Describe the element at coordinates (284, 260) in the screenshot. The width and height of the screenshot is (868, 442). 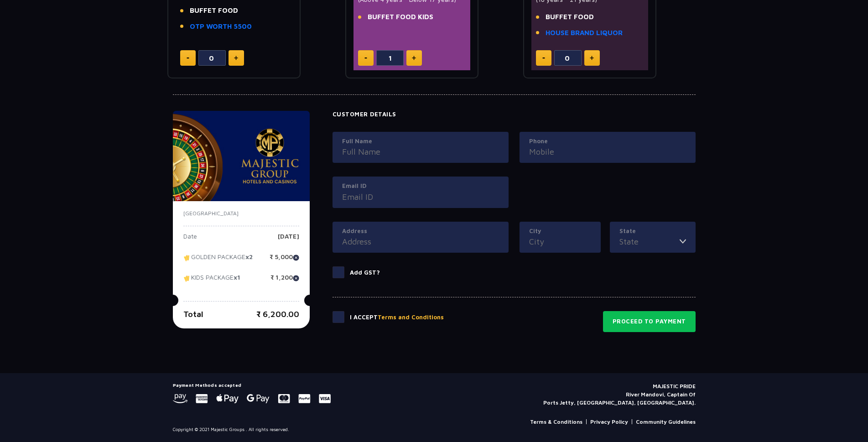
I see `p: ₹ 5,000` at that location.